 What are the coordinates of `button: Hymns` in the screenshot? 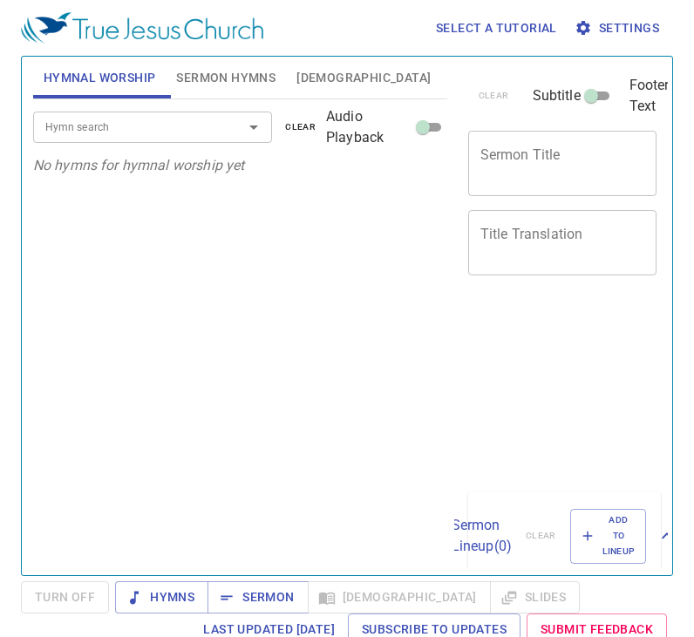 It's located at (161, 597).